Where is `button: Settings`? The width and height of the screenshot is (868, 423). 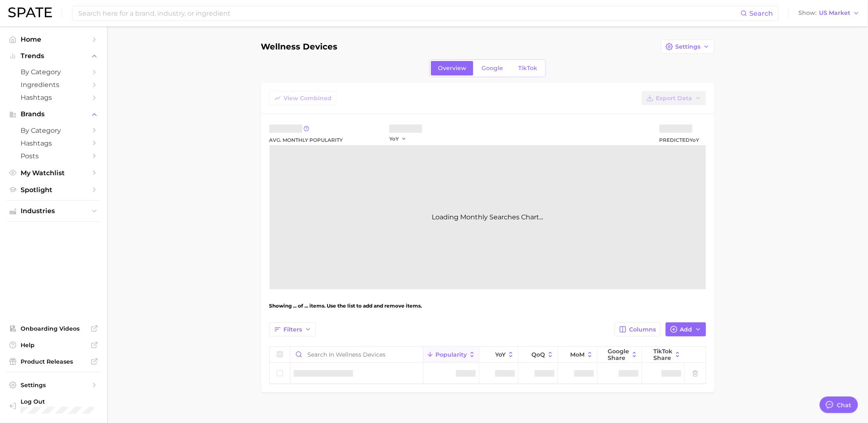 button: Settings is located at coordinates (687, 47).